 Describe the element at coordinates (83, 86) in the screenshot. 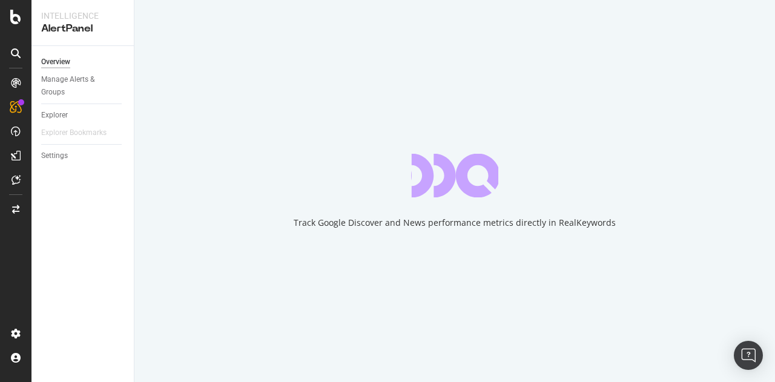

I see `a: Manage Alerts & Groups` at that location.